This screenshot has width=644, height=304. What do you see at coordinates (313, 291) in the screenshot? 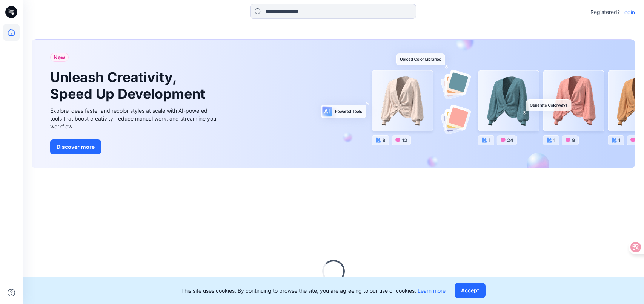
I see `p: This site uses cookies. By continuing to browse the site, you are agreeing to our use of cookies.` at bounding box center [313, 291].